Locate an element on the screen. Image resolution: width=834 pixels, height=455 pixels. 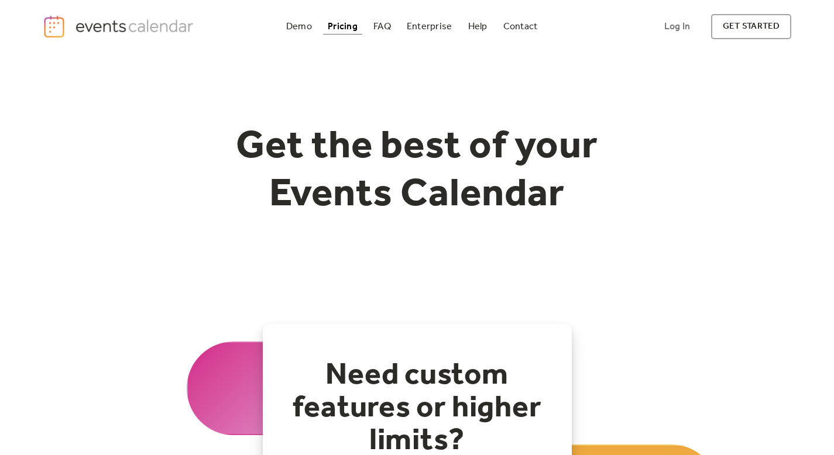
div: Demo is located at coordinates (299, 26).